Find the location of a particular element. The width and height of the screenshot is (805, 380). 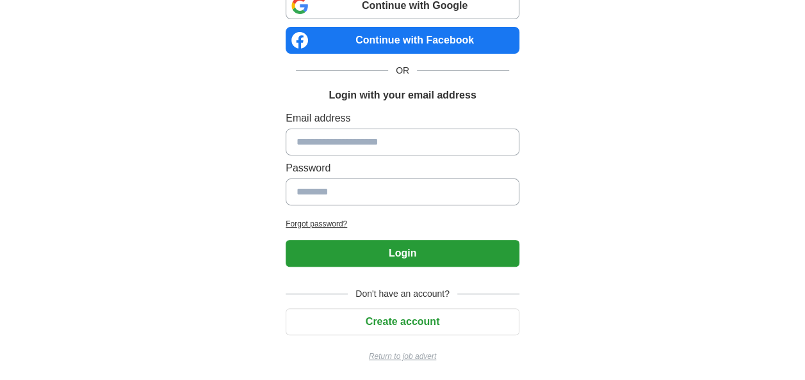

a: Create account is located at coordinates (402, 322).